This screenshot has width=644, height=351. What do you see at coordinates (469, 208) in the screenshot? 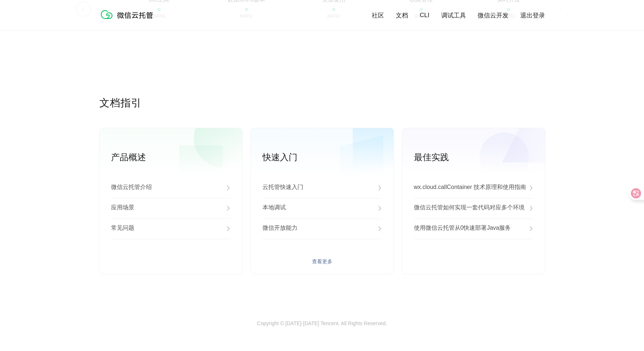
I see `p: 微信云托管如何实现一套代码对应多个环境` at bounding box center [469, 208].